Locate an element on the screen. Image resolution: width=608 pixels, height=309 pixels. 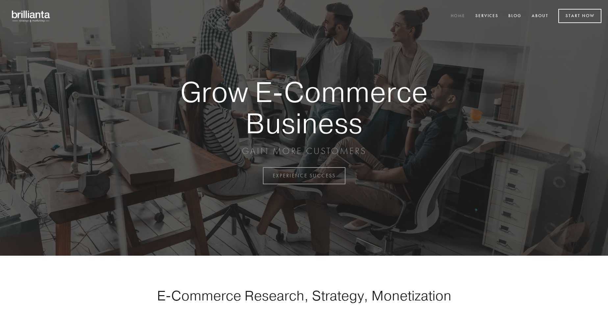
img: brillianta - research, strategy, marketing is located at coordinates (31, 16).